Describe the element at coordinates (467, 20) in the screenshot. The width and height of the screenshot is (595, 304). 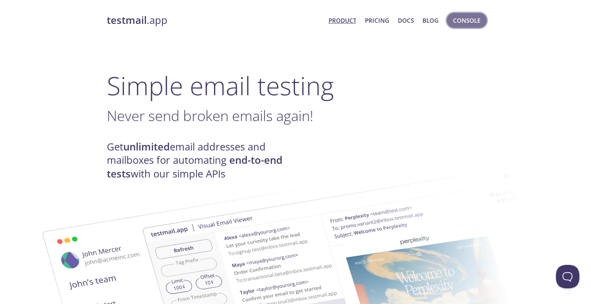
I see `span: Console` at that location.